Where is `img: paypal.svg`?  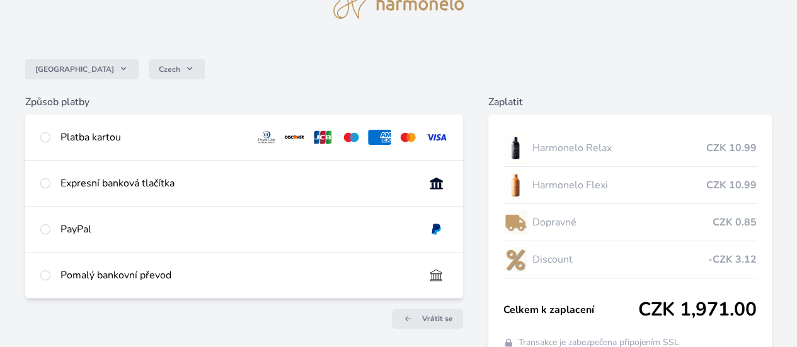
img: paypal.svg is located at coordinates (436, 229).